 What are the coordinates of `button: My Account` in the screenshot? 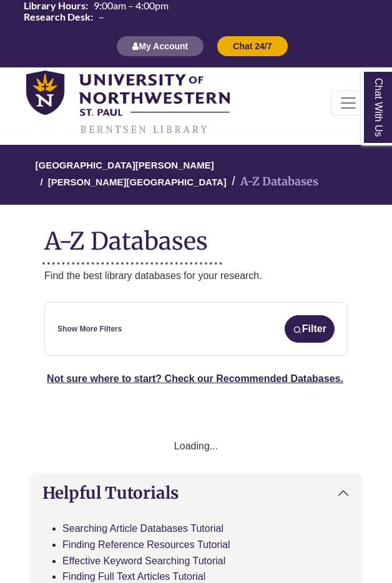 It's located at (160, 46).